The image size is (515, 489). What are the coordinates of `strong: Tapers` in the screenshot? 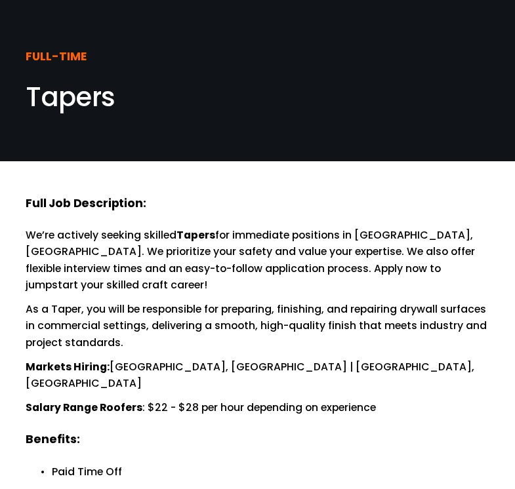 It's located at (195, 235).